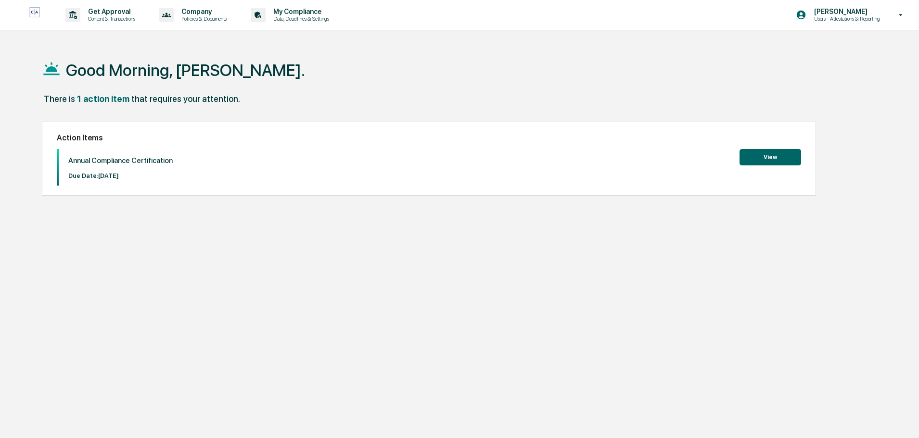  I want to click on p: Users - Attestations & Reporting, so click(845, 19).